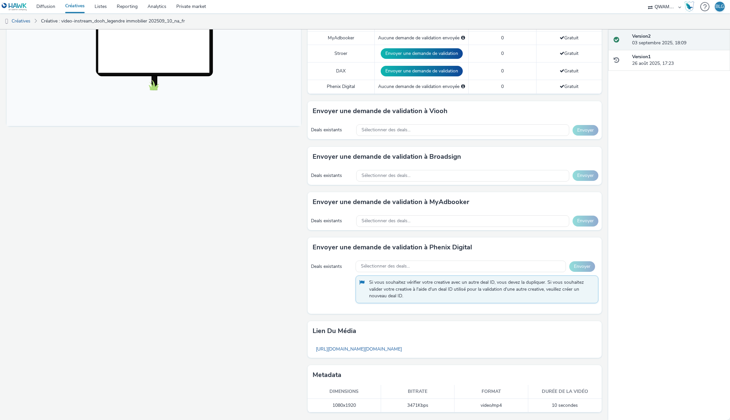 The image size is (730, 420). Describe the element at coordinates (689, 7) in the screenshot. I see `div: Hawk Academy` at that location.